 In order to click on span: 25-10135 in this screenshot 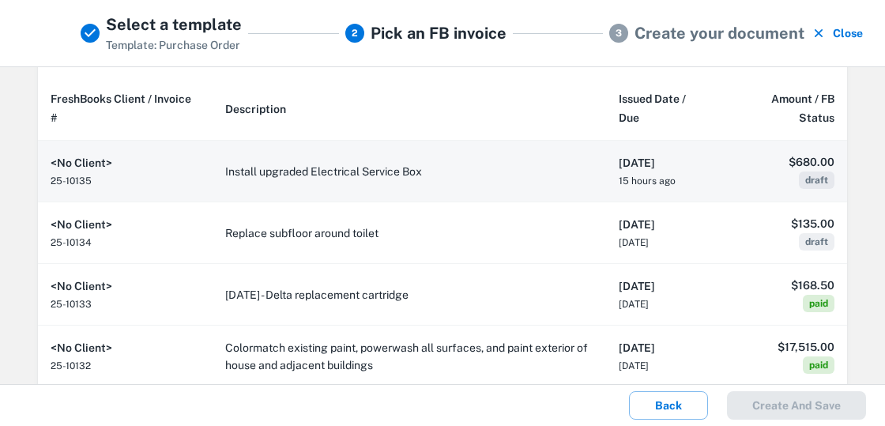, I will do `click(71, 181)`.